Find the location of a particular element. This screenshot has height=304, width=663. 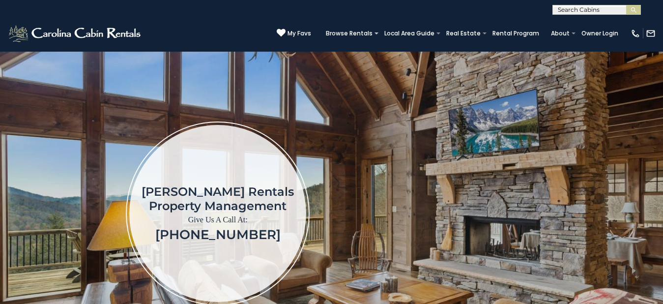

a: Rental Program is located at coordinates (516, 33).